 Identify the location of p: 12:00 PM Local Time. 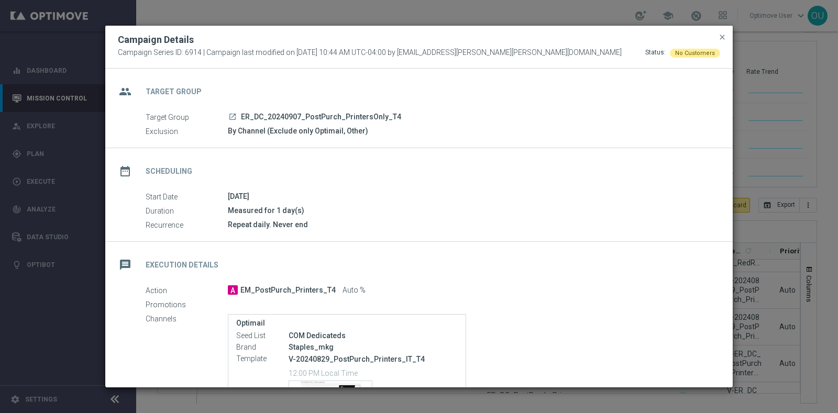
(373, 373).